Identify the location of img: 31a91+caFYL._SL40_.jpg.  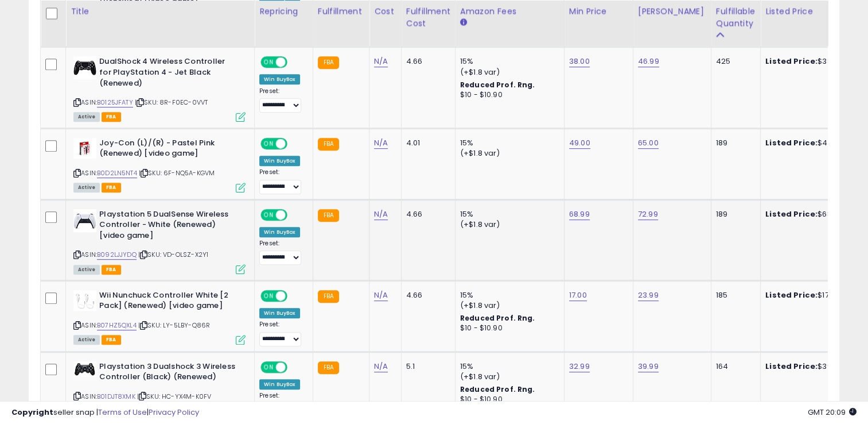
(85, 300).